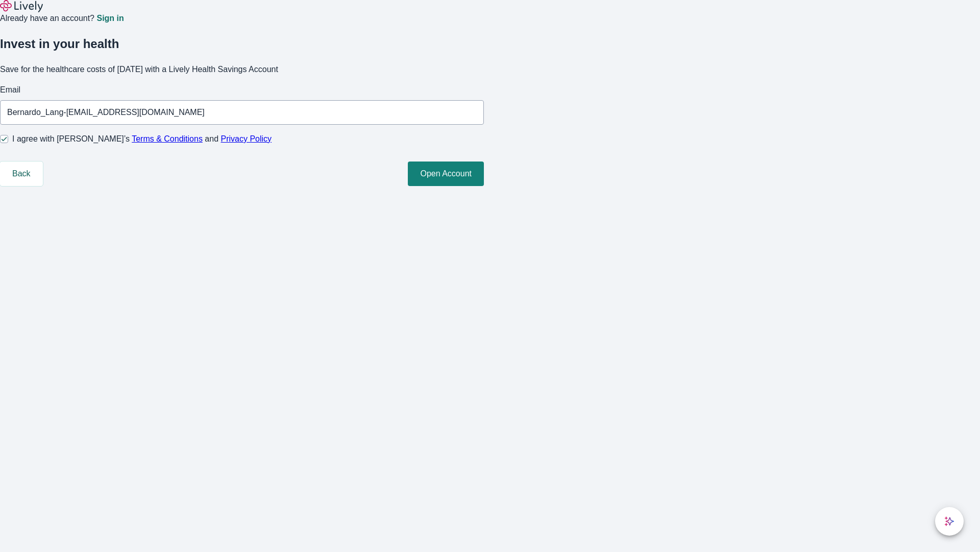 The image size is (980, 552). I want to click on svg: Lively AI Assistant, so click(950, 521).